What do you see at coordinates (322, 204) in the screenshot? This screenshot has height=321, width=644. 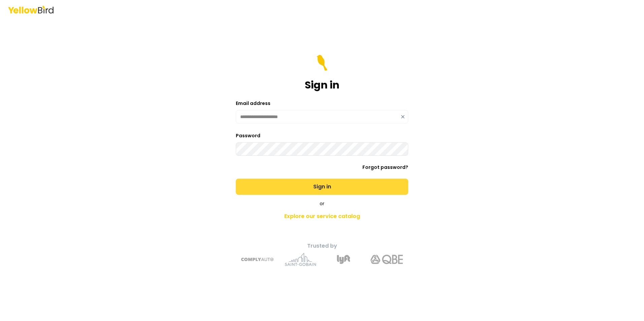 I see `span: or` at bounding box center [322, 204].